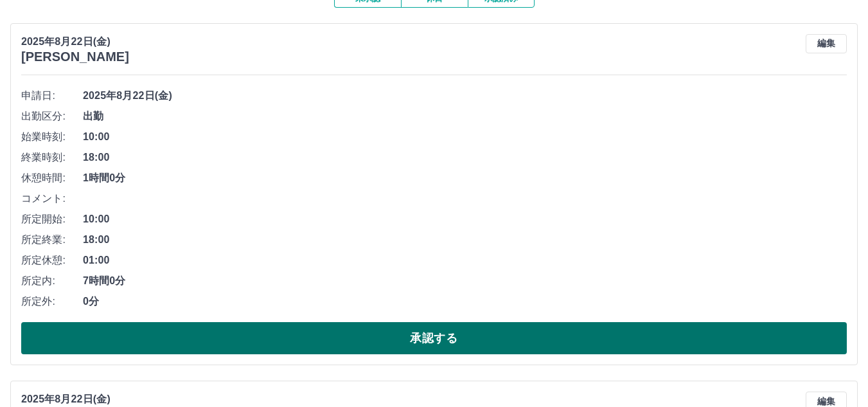 The width and height of the screenshot is (868, 407). I want to click on span: 申請日:, so click(52, 95).